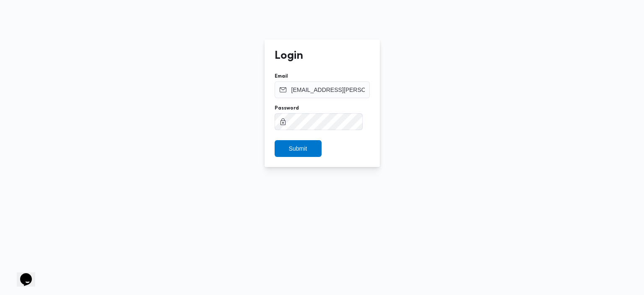 Image resolution: width=644 pixels, height=295 pixels. Describe the element at coordinates (289, 56) in the screenshot. I see `h2: Login` at that location.